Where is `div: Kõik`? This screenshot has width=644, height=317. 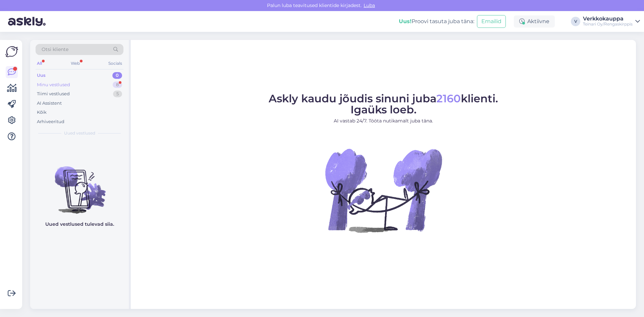 div: Kõik is located at coordinates (41, 113).